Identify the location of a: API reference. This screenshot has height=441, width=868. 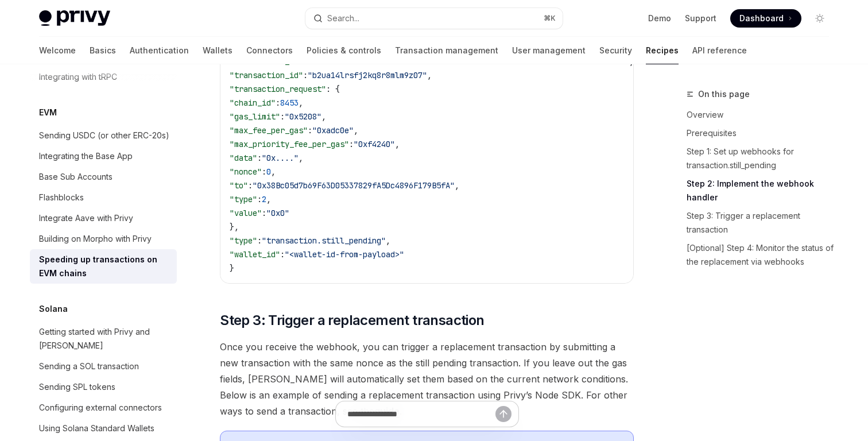
(720, 51).